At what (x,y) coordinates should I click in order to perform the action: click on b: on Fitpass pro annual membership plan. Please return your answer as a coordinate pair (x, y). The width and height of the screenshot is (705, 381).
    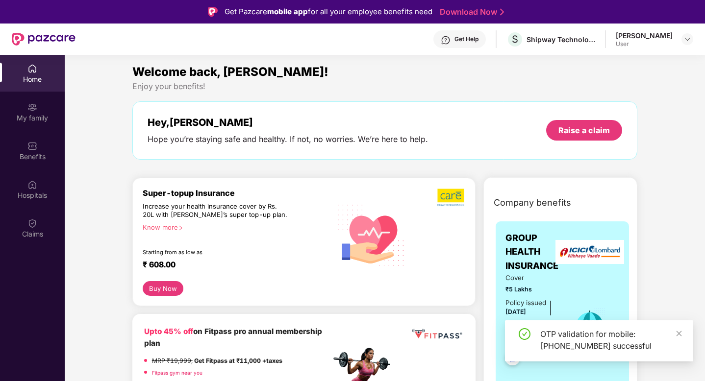
    Looking at the image, I should click on (233, 337).